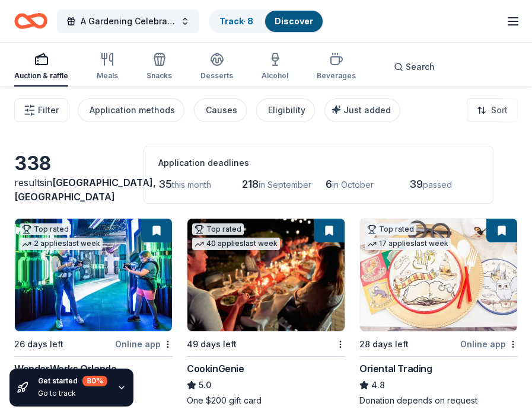 Image resolution: width=532 pixels, height=416 pixels. Describe the element at coordinates (285, 110) in the screenshot. I see `button: Eligibility` at that location.